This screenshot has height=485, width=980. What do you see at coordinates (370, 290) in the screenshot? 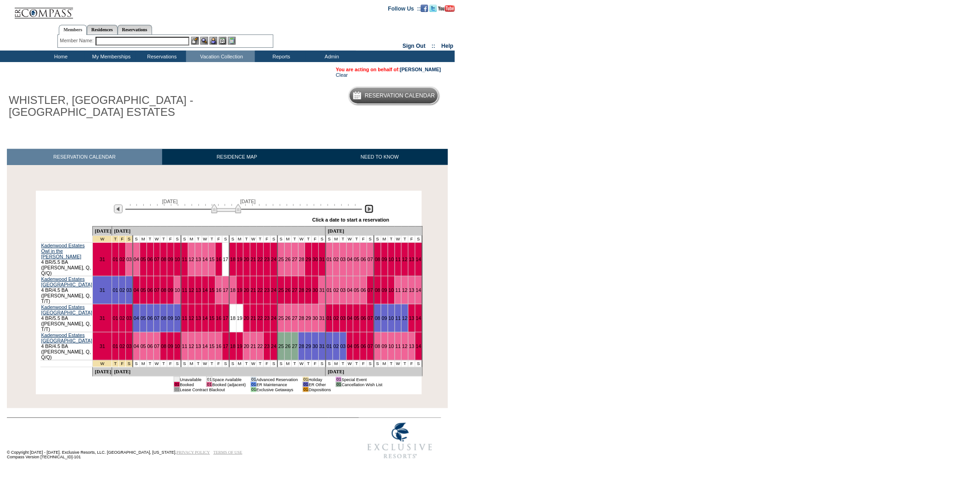
I see `a: 07` at bounding box center [370, 290].